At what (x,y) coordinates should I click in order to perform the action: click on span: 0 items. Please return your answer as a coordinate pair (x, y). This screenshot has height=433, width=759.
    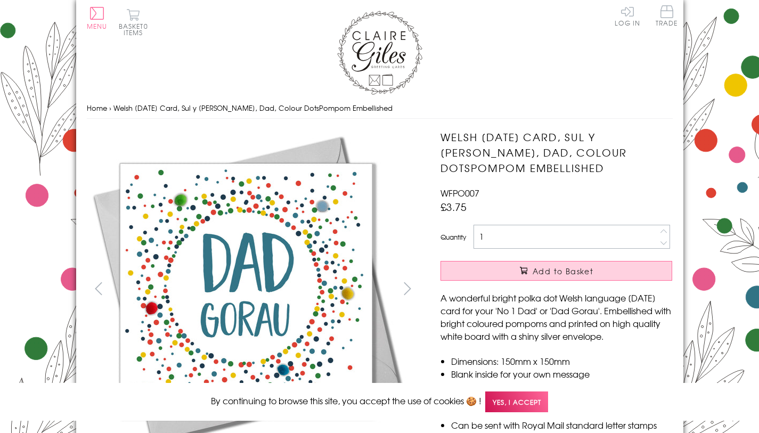
    Looking at the image, I should click on (136, 29).